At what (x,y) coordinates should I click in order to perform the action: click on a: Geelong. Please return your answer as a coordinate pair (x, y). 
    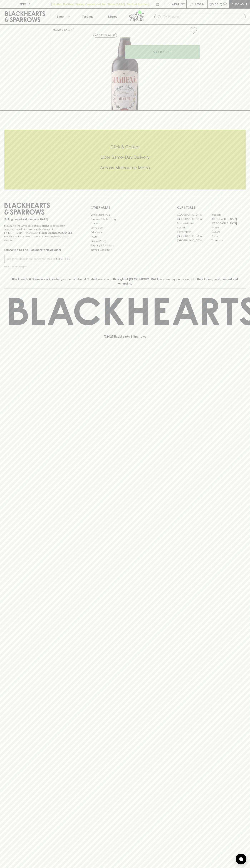
    Looking at the image, I should click on (229, 232).